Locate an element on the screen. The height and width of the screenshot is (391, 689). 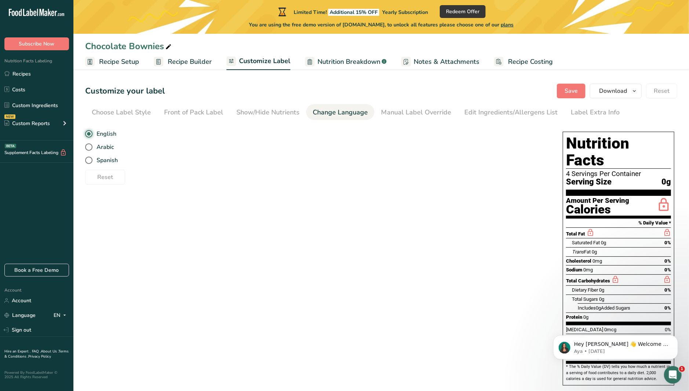
div: Manual Label Override is located at coordinates (416, 112).